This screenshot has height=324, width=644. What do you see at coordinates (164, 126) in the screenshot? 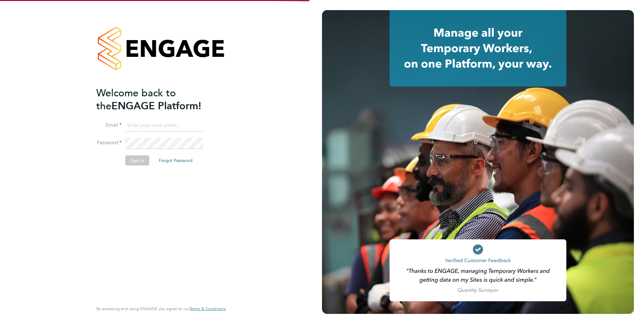
I see `input: Enter your work email...` at bounding box center [164, 126].